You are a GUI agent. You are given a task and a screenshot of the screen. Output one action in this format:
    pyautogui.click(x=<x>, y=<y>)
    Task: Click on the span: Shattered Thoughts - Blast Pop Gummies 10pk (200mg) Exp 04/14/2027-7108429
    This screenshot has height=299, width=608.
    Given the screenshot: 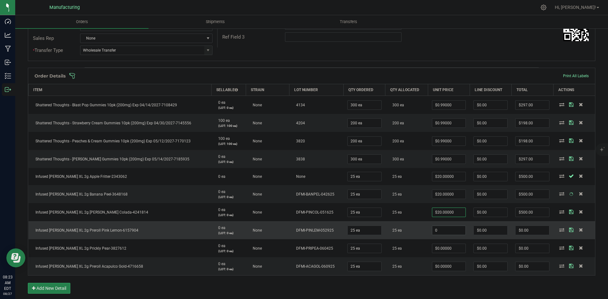 What is the action you would take?
    pyautogui.click(x=104, y=105)
    